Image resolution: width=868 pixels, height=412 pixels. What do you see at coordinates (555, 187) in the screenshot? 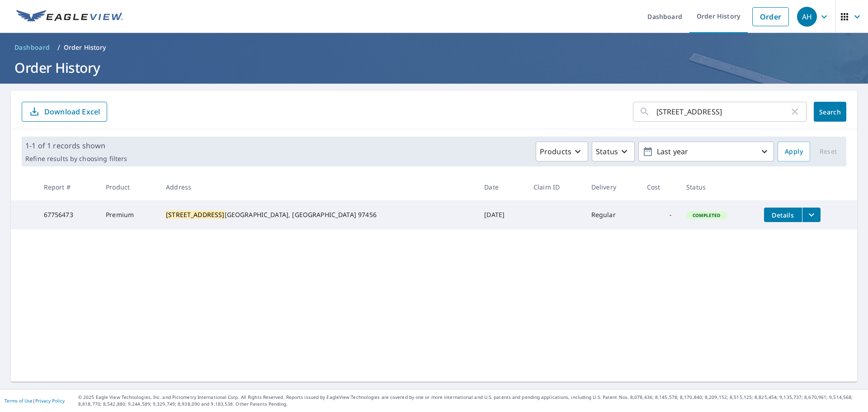
I see `th: Claim ID` at bounding box center [555, 187].